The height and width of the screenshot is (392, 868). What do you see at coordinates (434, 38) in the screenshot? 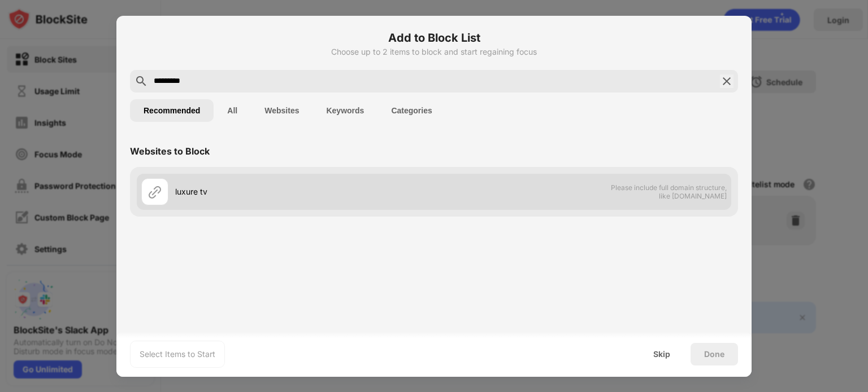
I see `h6: Add to Block List` at bounding box center [434, 38].